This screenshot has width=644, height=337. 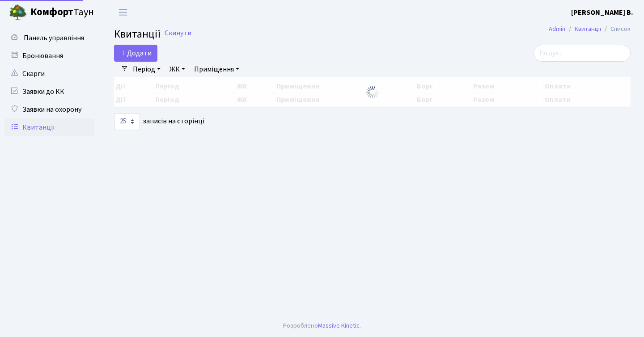 I want to click on li: Список, so click(x=616, y=29).